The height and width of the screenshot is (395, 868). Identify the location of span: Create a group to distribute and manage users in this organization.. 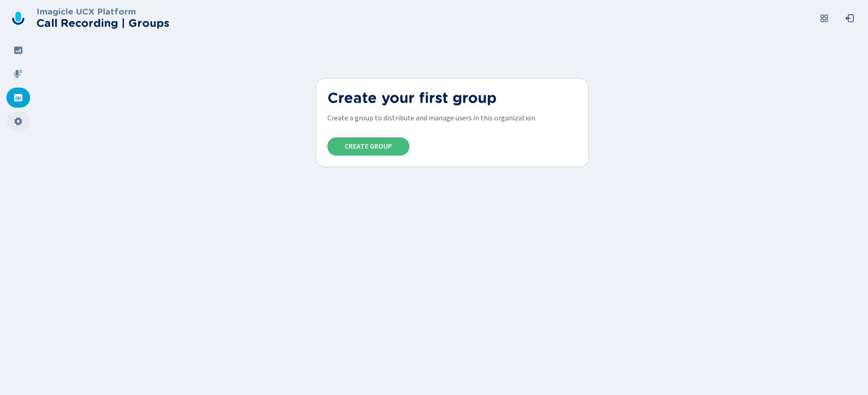
(432, 118).